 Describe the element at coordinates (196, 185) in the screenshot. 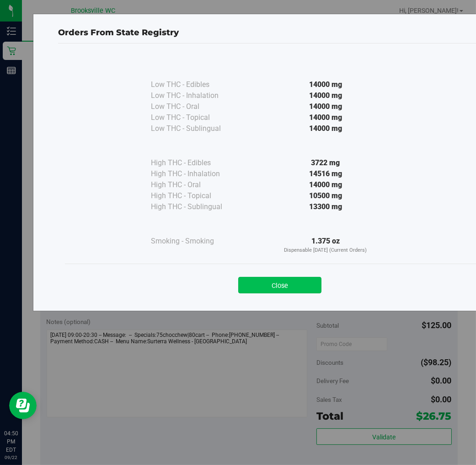

I see `div: High THC - Oral` at that location.